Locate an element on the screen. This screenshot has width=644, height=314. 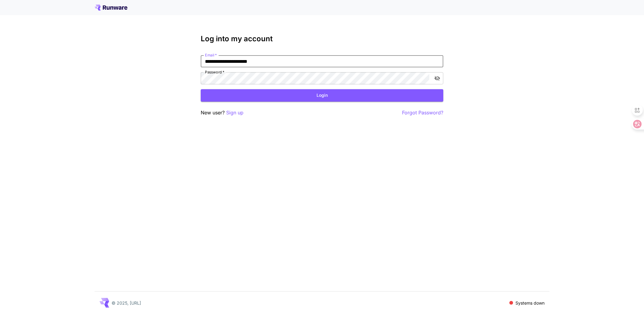
p: New user? is located at coordinates (222, 112).